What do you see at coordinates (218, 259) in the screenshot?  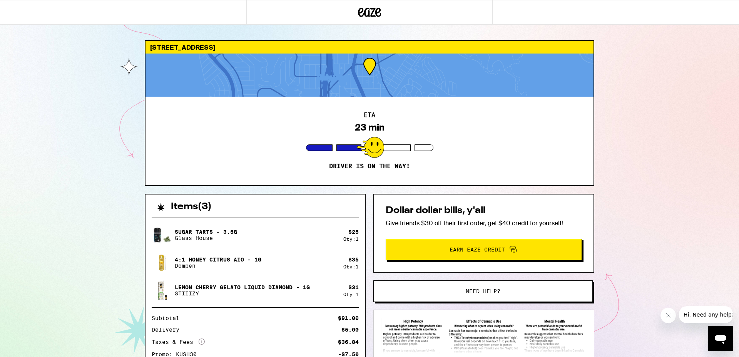 I see `p: 4:1 Honey Citrus AIO - 1g` at bounding box center [218, 259].